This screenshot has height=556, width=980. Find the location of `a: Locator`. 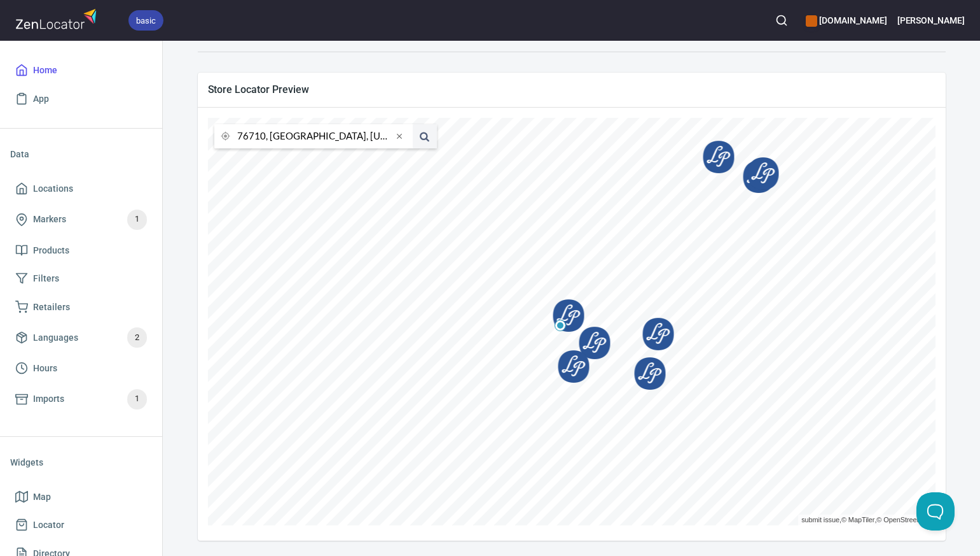

a: Locator is located at coordinates (81, 525).